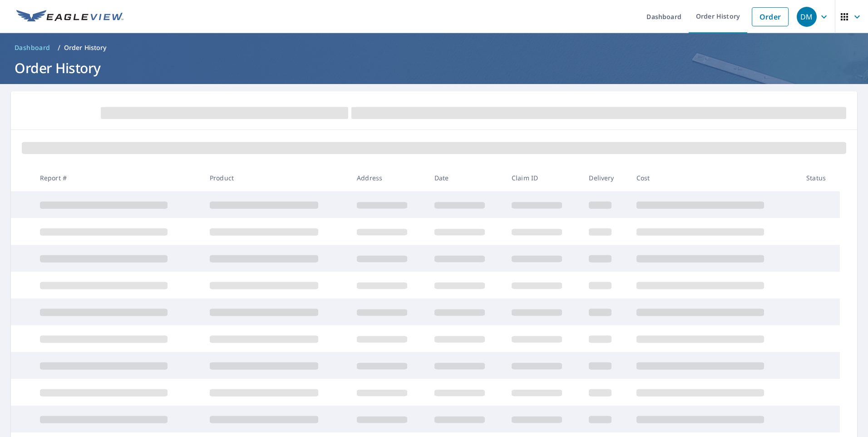 Image resolution: width=868 pixels, height=437 pixels. Describe the element at coordinates (276, 177) in the screenshot. I see `th: Product` at that location.